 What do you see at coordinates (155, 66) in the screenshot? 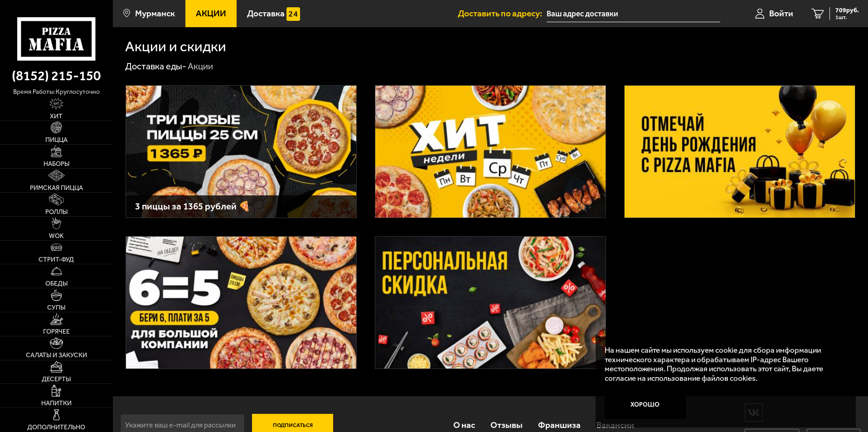
I see `a: Доставка еды-` at bounding box center [155, 66].